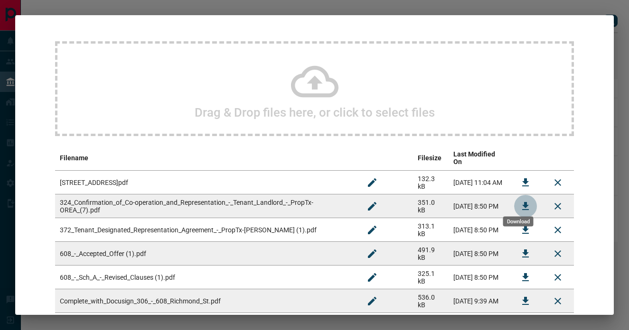 This screenshot has width=629, height=330. What do you see at coordinates (205, 206) in the screenshot?
I see `td: 324_Confirmation_of_Co-operation_and_Representation_-_Tenant_Landlord_-_PropTx-OREA_(7).pdf` at bounding box center [205, 206].